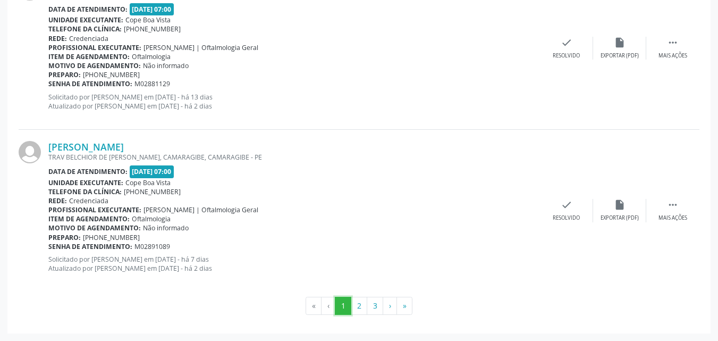  What do you see at coordinates (152, 83) in the screenshot?
I see `span: M02881129` at bounding box center [152, 83].